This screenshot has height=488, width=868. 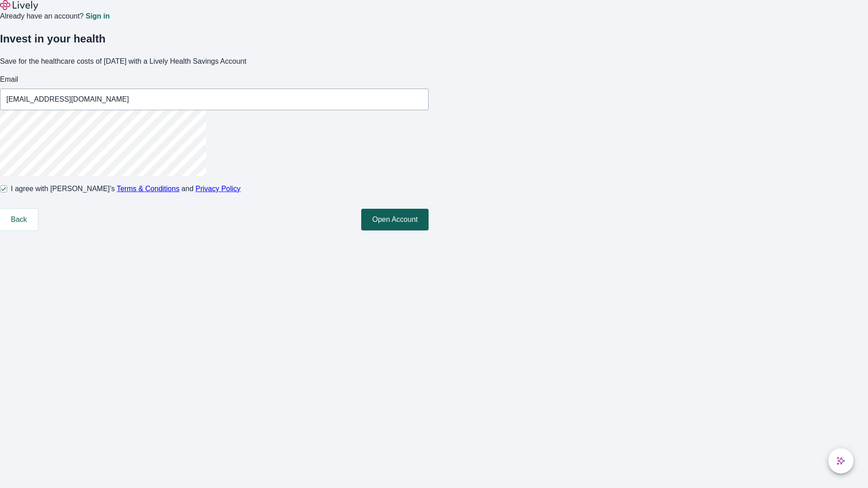 I want to click on button: Open Account, so click(x=395, y=220).